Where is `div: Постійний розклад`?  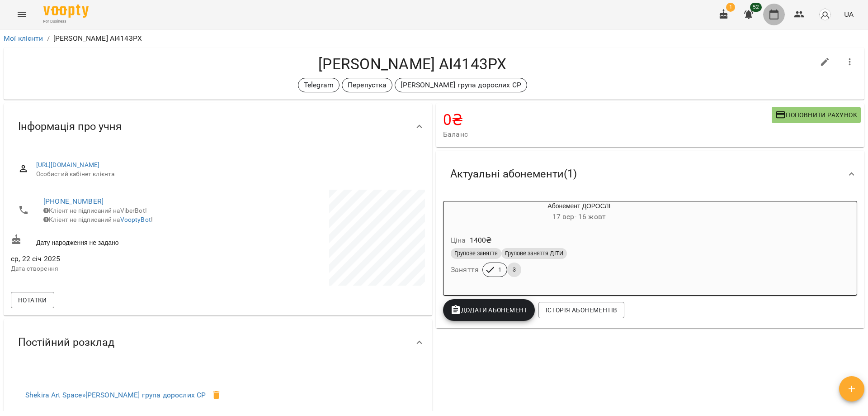
div: Постійний розклад is located at coordinates (218, 342).